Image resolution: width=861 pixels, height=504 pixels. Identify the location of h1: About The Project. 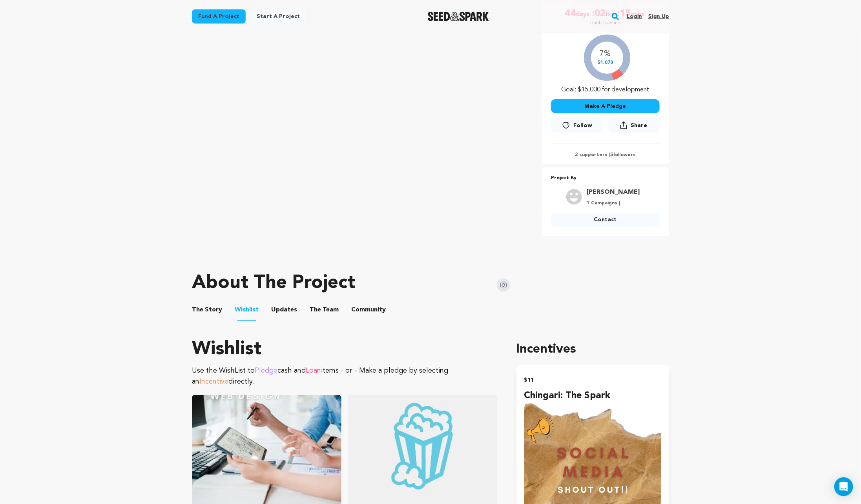
(274, 283).